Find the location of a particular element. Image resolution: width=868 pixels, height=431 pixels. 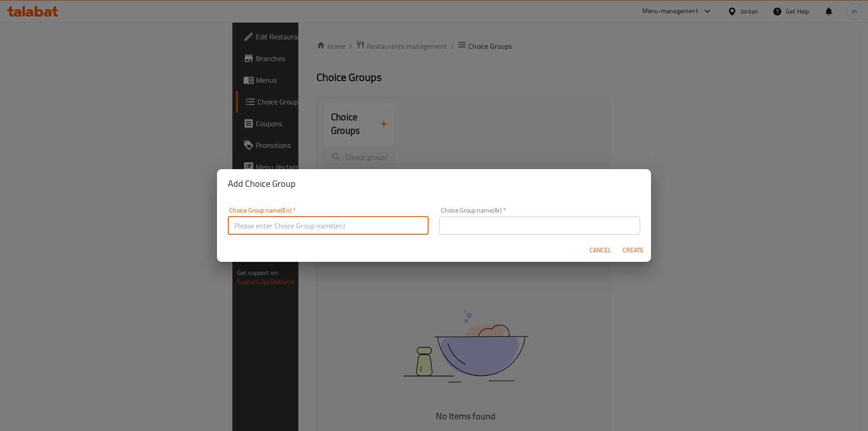

input: Please enter Choice Group name(ar) is located at coordinates (540, 226).